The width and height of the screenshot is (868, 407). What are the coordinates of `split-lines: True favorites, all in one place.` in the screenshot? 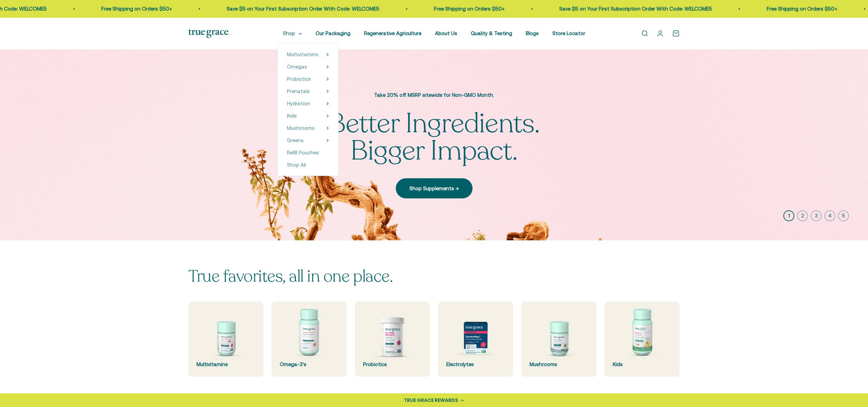 It's located at (291, 276).